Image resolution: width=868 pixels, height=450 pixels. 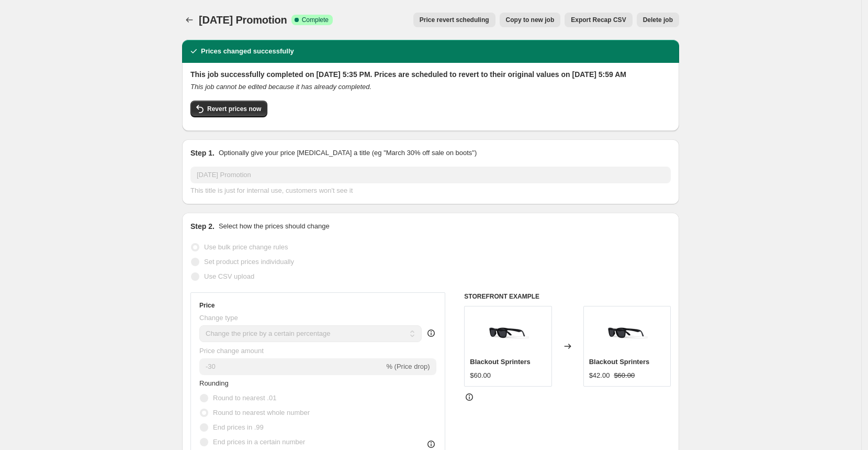 What do you see at coordinates (231, 350) in the screenshot?
I see `span: Price change amount` at bounding box center [231, 350].